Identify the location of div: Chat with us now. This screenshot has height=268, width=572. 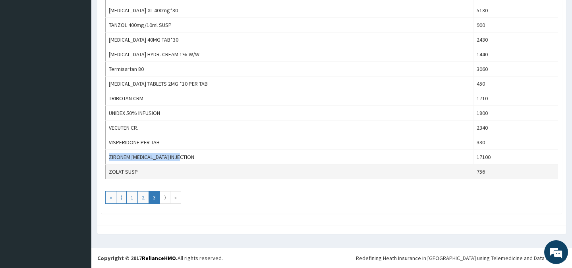
(87, 50).